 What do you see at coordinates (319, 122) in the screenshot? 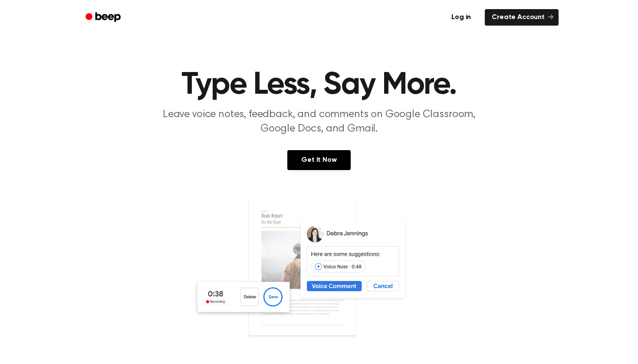
I see `p: Leave voice notes, feedback, and comments on Google Classroom, Google Docs, and Gmail.` at bounding box center [319, 122].